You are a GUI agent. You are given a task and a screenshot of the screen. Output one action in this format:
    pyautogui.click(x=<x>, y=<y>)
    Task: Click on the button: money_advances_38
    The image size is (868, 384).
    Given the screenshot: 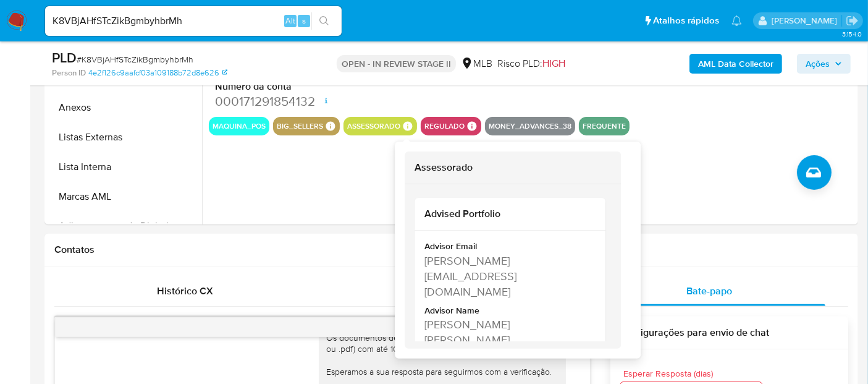 What is the action you would take?
    pyautogui.click(x=530, y=126)
    